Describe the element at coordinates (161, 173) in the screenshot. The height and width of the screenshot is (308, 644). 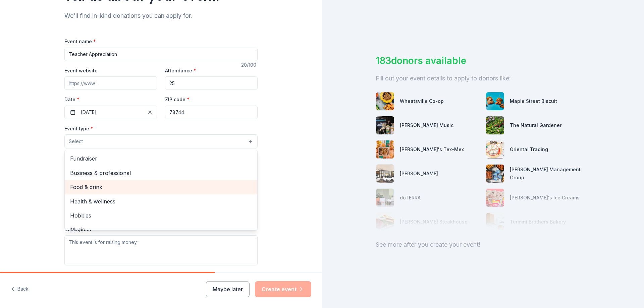
I see `span: Business & professional` at that location.